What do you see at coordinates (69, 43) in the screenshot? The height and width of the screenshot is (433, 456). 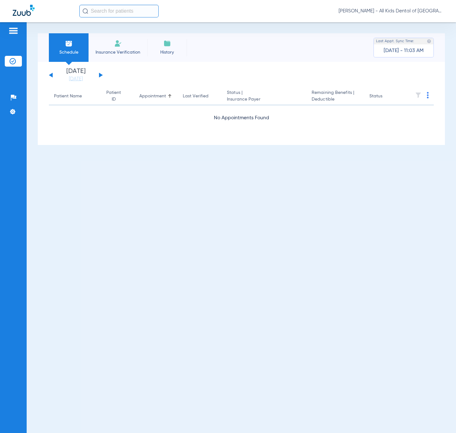 I see `img: Schedule` at bounding box center [69, 43].